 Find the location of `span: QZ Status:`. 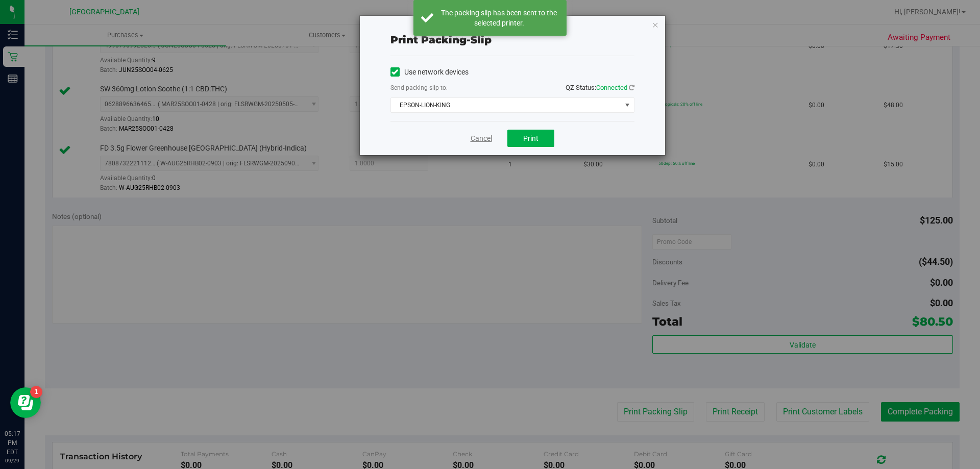

span: QZ Status: is located at coordinates (600, 88).